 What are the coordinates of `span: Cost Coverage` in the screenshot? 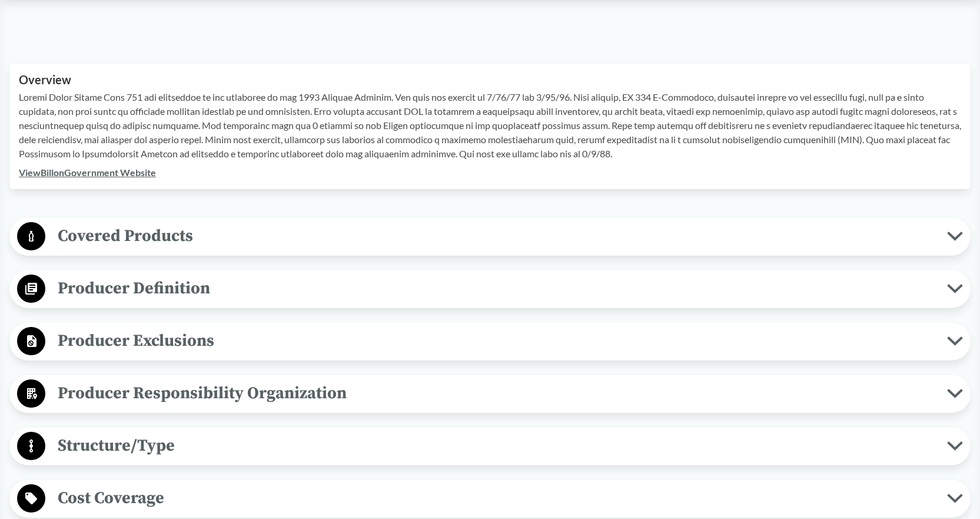 It's located at (496, 498).